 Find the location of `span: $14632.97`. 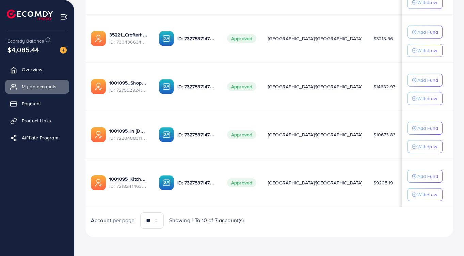

span: $14632.97 is located at coordinates (385, 87).